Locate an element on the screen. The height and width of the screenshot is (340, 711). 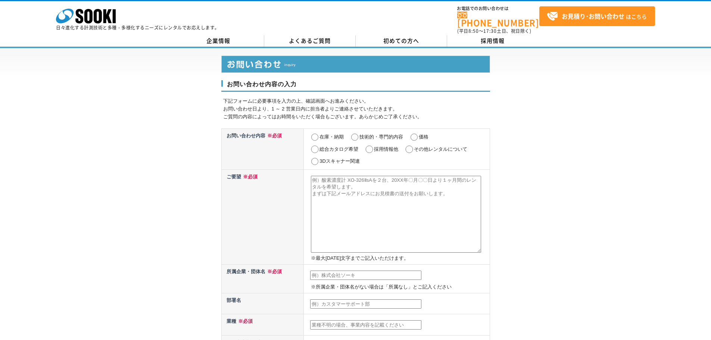
span: 初めての方へ is located at coordinates (401, 41).